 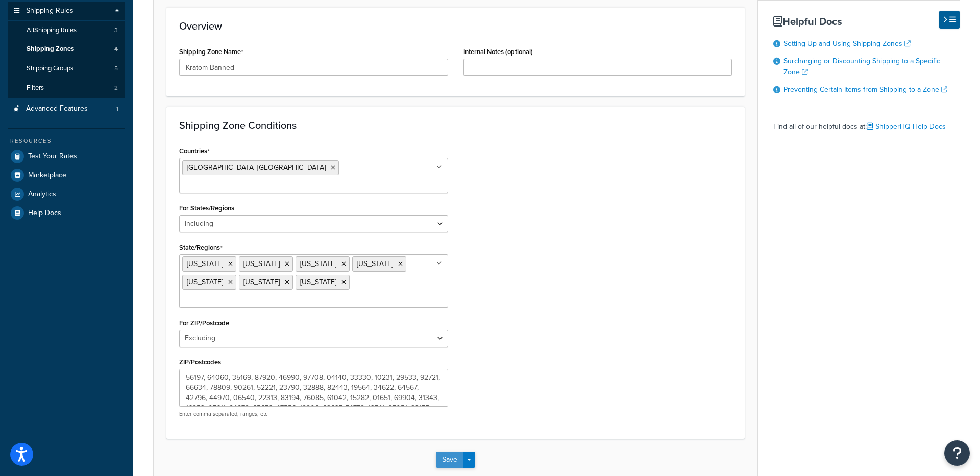 I want to click on span: Analytics, so click(x=42, y=194).